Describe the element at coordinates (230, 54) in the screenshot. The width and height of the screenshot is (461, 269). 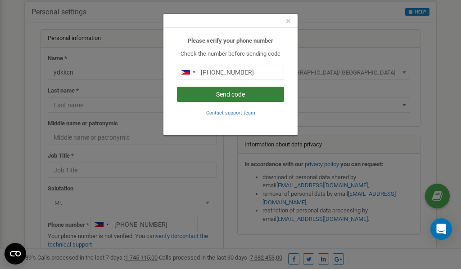
I see `p: Check the number before sending code` at that location.